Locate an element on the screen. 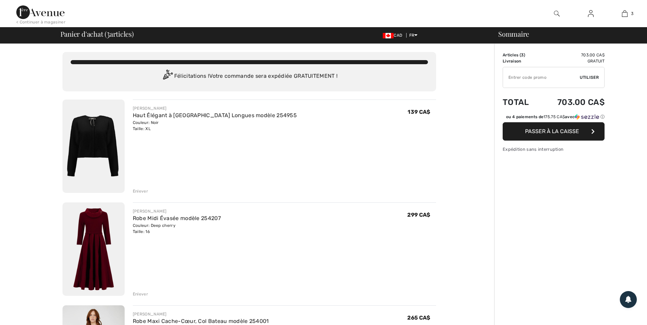  td: Articles ( ) is located at coordinates (521, 55).